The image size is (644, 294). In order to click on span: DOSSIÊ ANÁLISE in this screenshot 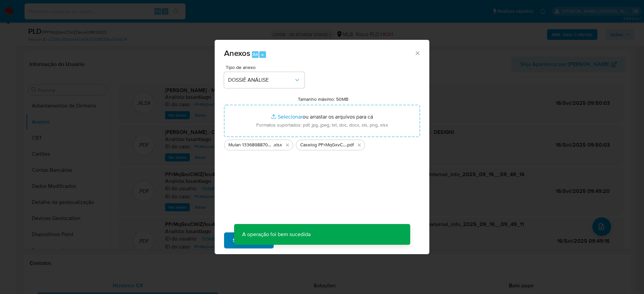, I will do `click(261, 80)`.